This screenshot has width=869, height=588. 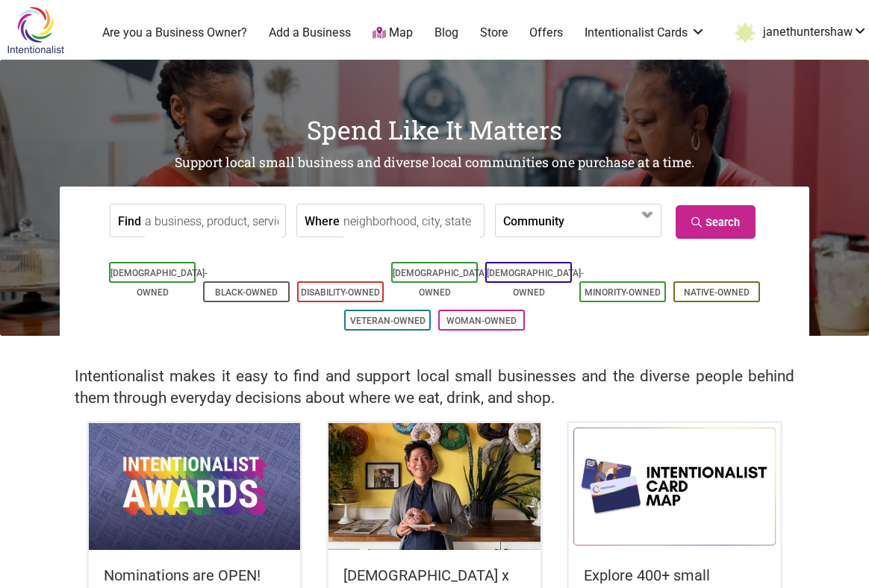 What do you see at coordinates (481, 321) in the screenshot?
I see `a: Woman-Owned` at bounding box center [481, 321].